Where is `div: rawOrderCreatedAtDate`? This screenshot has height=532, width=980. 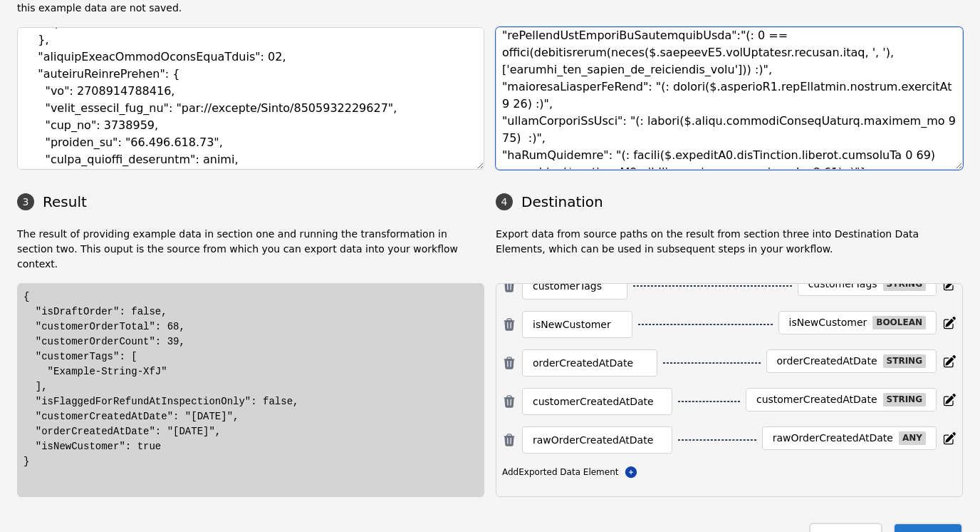 div: rawOrderCreatedAtDate is located at coordinates (833, 438).